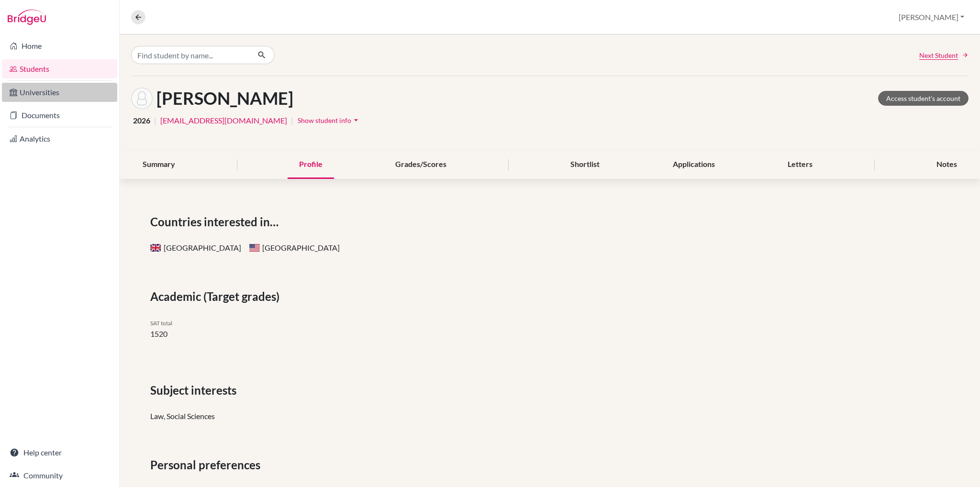  Describe the element at coordinates (421, 165) in the screenshot. I see `div: Grades/Scores` at that location.